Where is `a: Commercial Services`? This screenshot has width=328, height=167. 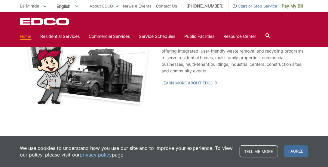 a: Commercial Services is located at coordinates (109, 36).